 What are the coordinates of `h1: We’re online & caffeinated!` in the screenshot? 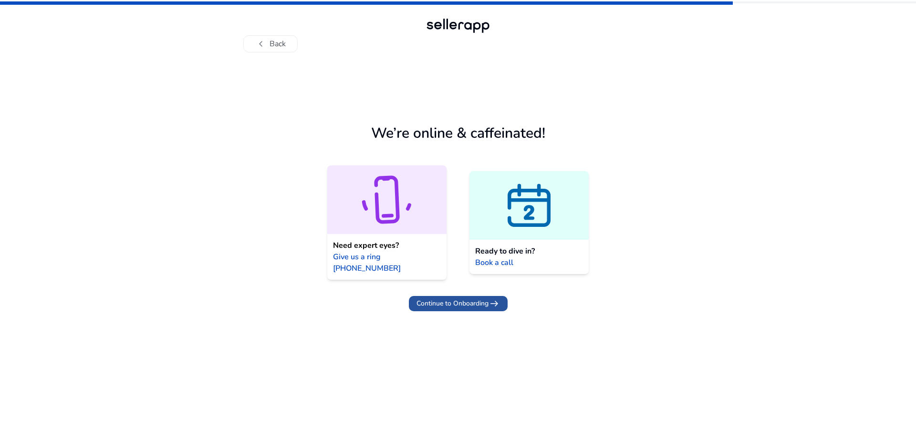 It's located at (458, 134).